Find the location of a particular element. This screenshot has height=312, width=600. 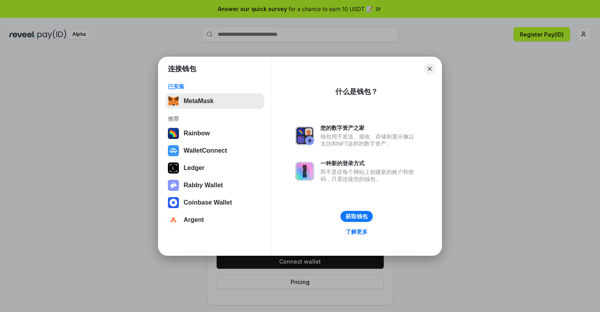

button: Argent is located at coordinates (215, 220).